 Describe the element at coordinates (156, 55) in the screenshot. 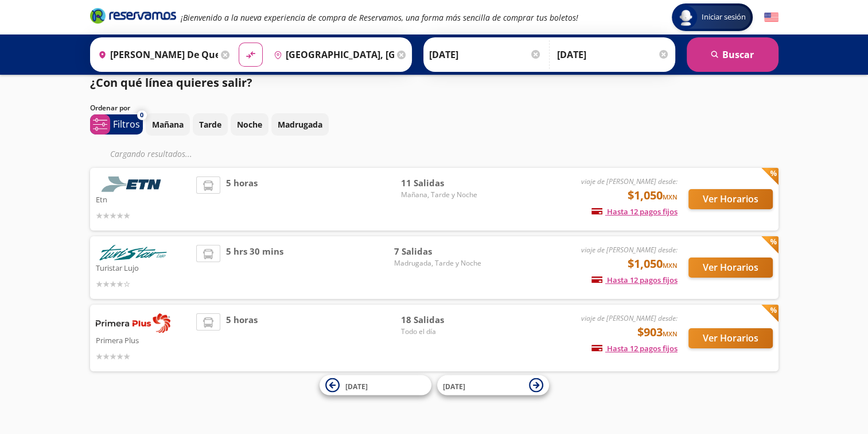

I see `input: Buscar Origen` at that location.